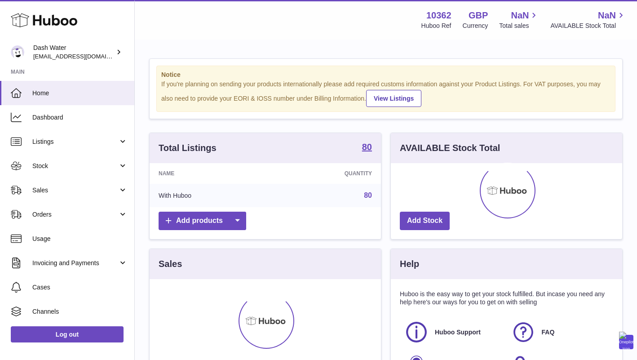  What do you see at coordinates (75, 263) in the screenshot?
I see `span: Invoicing and Payments` at bounding box center [75, 263].